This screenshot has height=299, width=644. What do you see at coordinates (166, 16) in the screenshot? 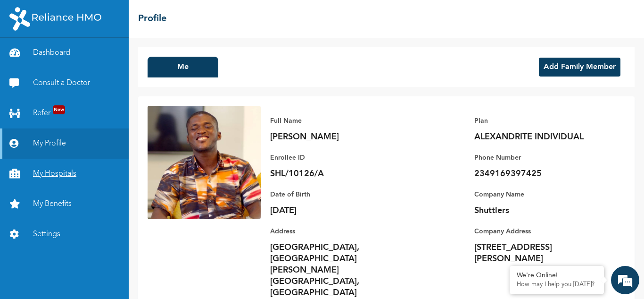
I see `div: Minimize live chat window` at bounding box center [166, 16].